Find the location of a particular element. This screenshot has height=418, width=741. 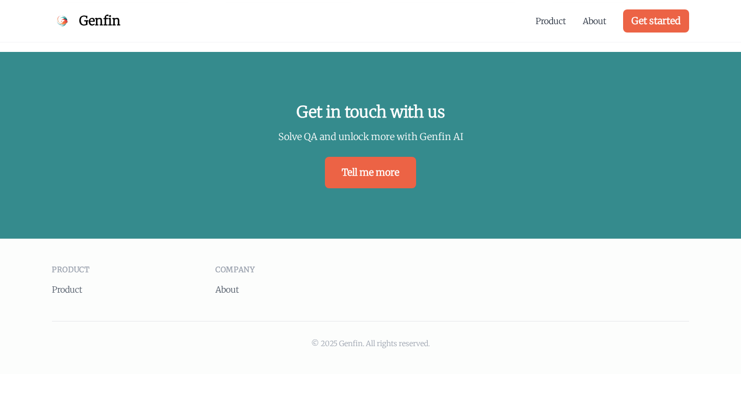

a: Genfin is located at coordinates (86, 21).